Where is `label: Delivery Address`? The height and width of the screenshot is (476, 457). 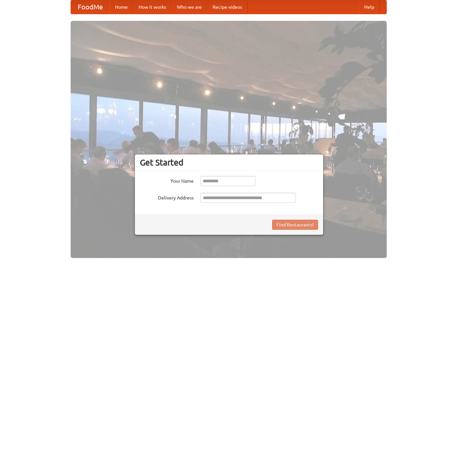
label: Delivery Address is located at coordinates (167, 197).